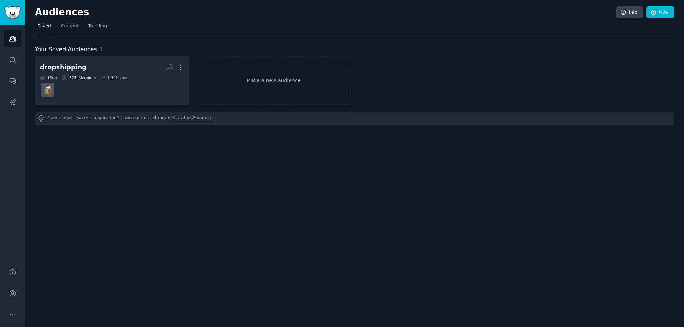  I want to click on span: Your Saved Audiences, so click(66, 49).